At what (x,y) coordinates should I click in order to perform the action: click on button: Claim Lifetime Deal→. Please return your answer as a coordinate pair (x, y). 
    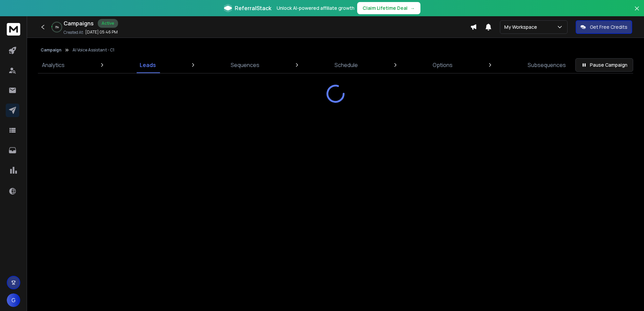
    Looking at the image, I should click on (389, 8).